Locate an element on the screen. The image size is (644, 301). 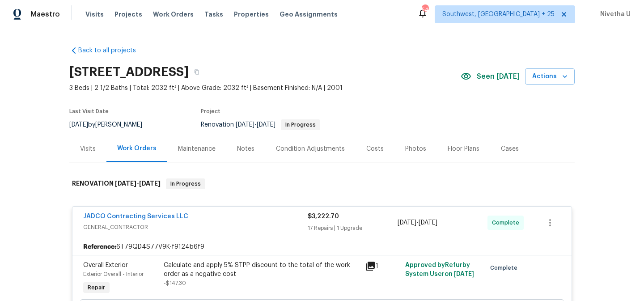
span: Projects is located at coordinates (128, 15).